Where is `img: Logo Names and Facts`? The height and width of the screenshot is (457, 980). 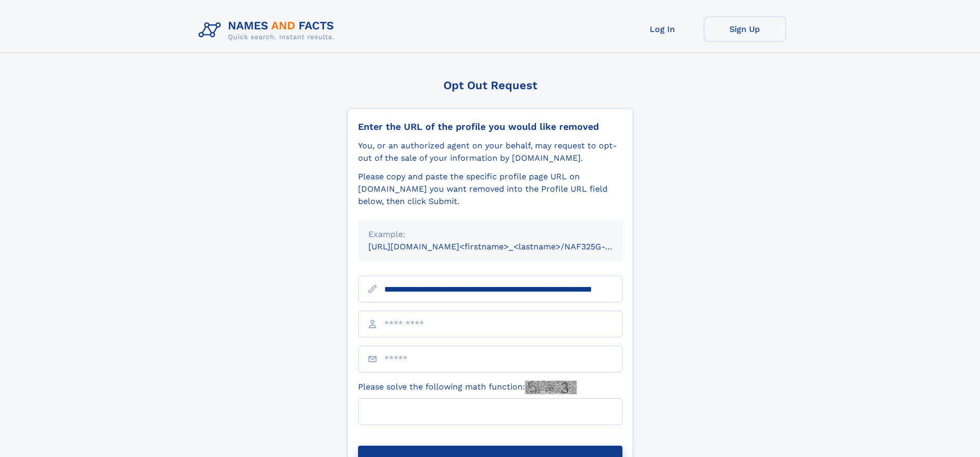 img: Logo Names and Facts is located at coordinates (268, 31).